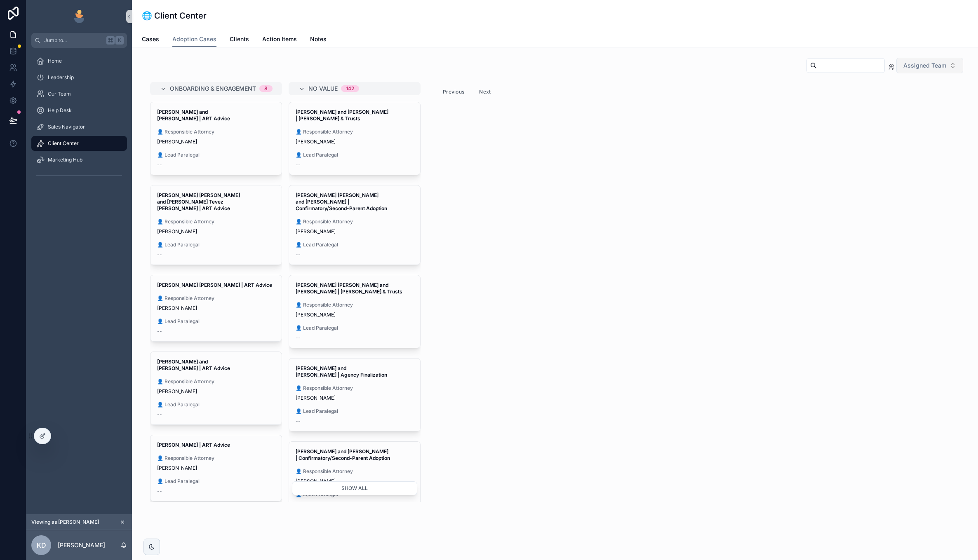  I want to click on span: No value, so click(323, 88).